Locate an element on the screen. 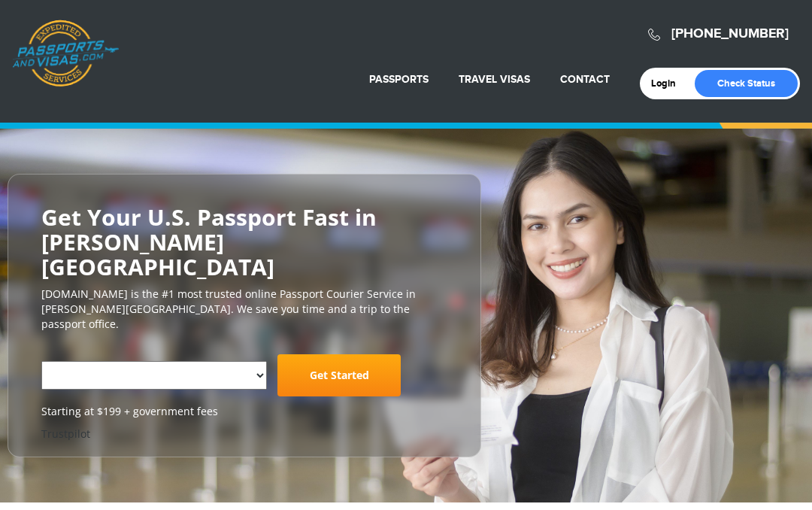 This screenshot has width=812, height=510. a: Get Started is located at coordinates (339, 375).